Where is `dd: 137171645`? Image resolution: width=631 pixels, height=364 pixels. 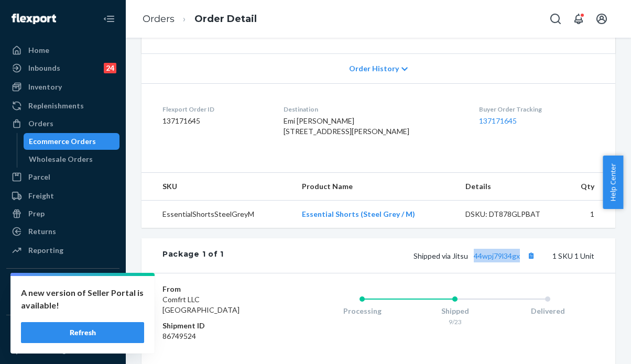 dd: 137171645 is located at coordinates (214, 121).